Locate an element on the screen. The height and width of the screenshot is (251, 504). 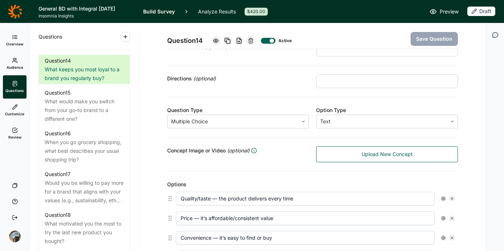
div: Concept Image or Video is located at coordinates (238, 150).